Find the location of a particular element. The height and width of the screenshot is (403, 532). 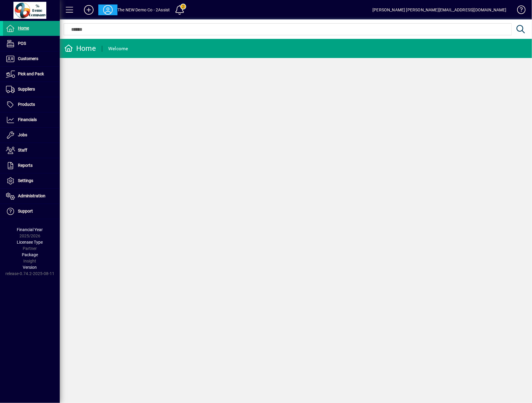

span: Settings is located at coordinates (25, 180).